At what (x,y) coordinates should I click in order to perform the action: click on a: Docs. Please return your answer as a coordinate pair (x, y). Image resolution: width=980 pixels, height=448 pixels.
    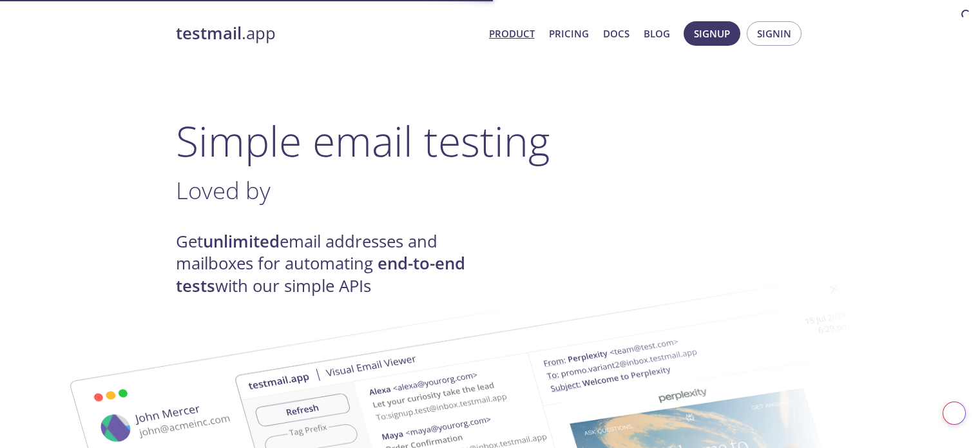
    Looking at the image, I should click on (616, 34).